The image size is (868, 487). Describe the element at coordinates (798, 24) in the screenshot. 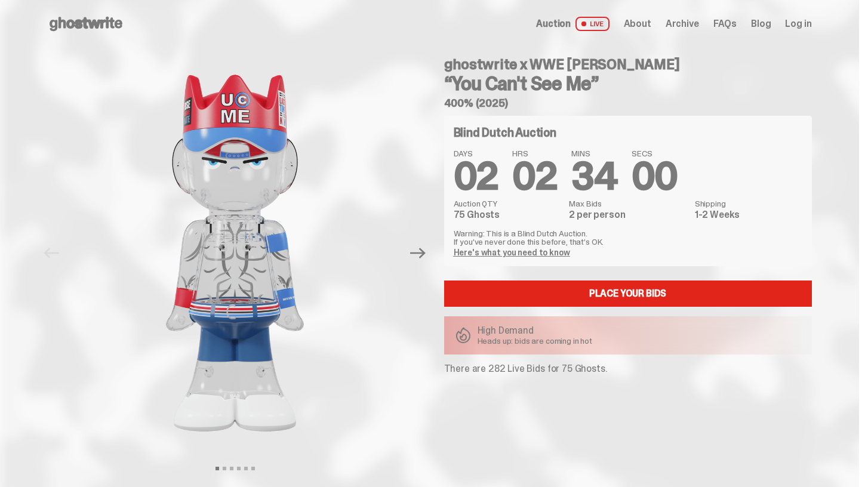

I see `span: Log in` at that location.